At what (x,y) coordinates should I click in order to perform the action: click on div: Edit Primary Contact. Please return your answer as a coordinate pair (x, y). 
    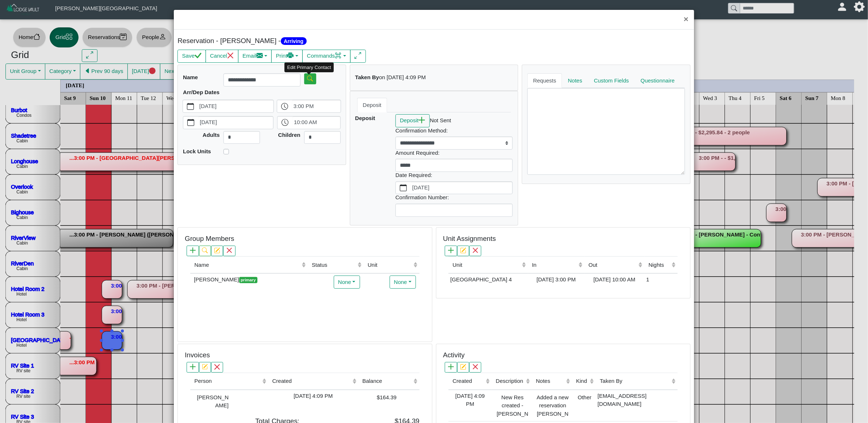
    Looking at the image, I should click on (309, 68).